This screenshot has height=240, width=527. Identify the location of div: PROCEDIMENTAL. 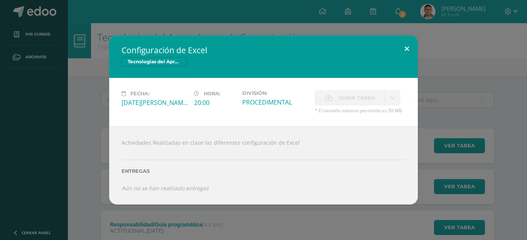
(276, 102).